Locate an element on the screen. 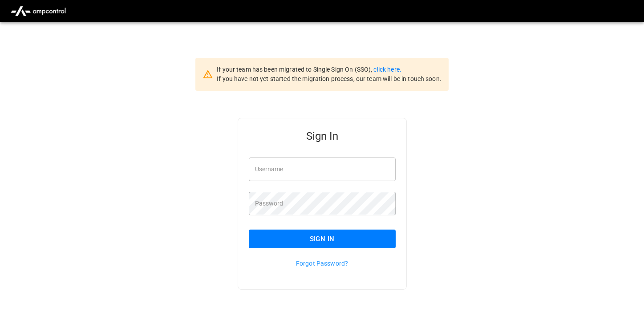 This screenshot has height=323, width=644. button: Sign In is located at coordinates (323, 239).